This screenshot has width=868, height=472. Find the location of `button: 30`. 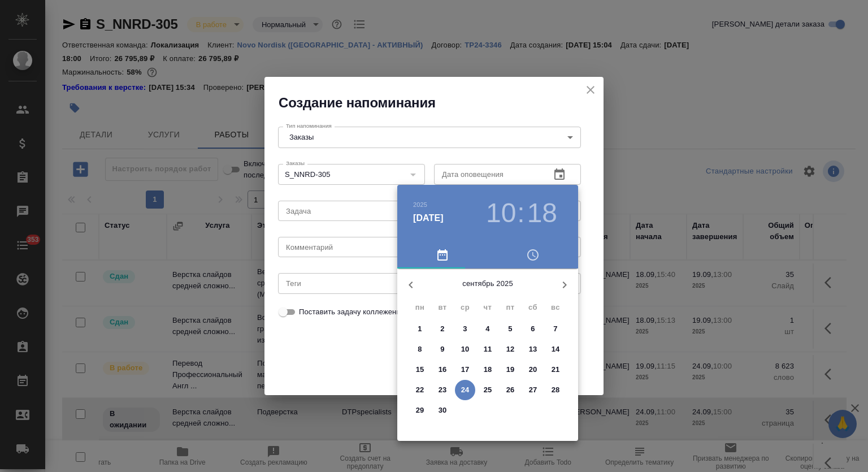

button: 30 is located at coordinates (443, 411).